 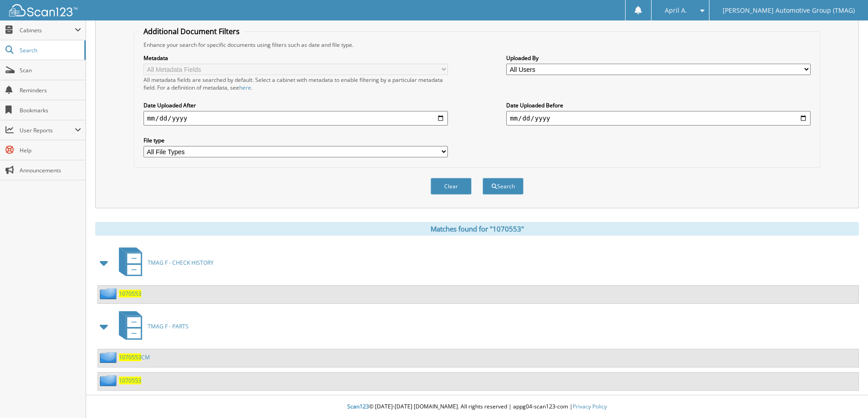 What do you see at coordinates (163, 262) in the screenshot?
I see `a: TMAG F - CHECK HISTORY` at bounding box center [163, 262].